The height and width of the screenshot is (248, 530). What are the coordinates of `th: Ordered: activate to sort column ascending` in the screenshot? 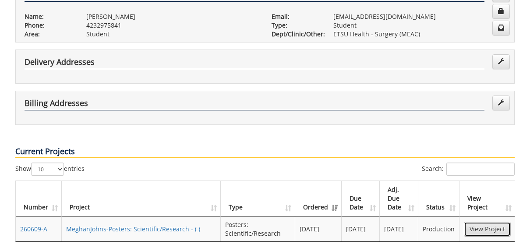 It's located at (319, 199).